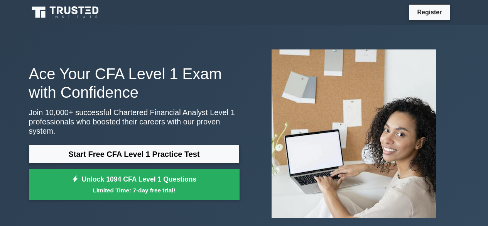  Describe the element at coordinates (134, 154) in the screenshot. I see `a: Start Free CFA Level 1 Practice Test` at that location.